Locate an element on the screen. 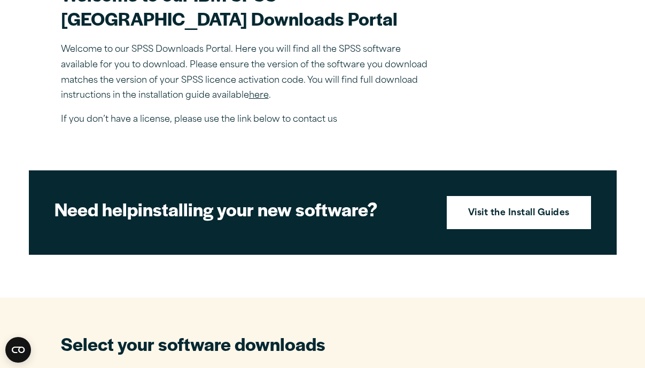 Image resolution: width=645 pixels, height=368 pixels. button: Open CMP widget is located at coordinates (18, 350).